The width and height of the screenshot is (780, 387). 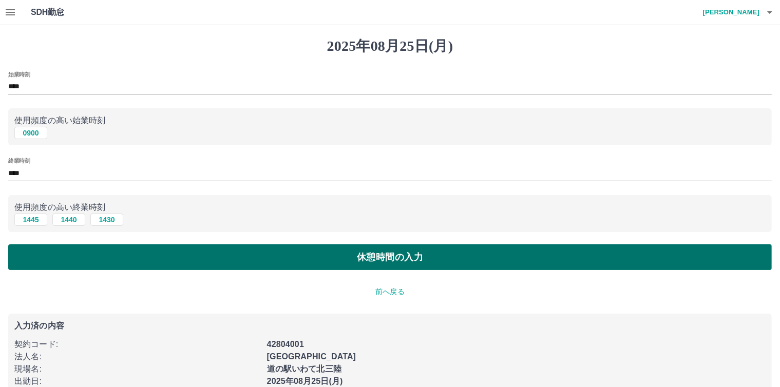 I want to click on p: 契約コード :, so click(x=138, y=344).